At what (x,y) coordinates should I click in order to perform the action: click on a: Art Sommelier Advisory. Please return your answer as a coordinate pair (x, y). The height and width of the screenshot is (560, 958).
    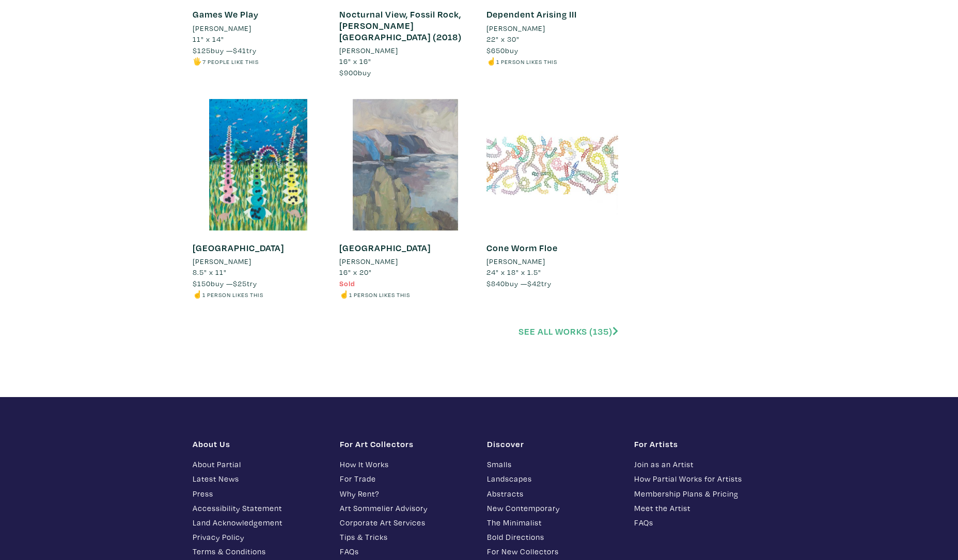
    Looking at the image, I should click on (405, 508).